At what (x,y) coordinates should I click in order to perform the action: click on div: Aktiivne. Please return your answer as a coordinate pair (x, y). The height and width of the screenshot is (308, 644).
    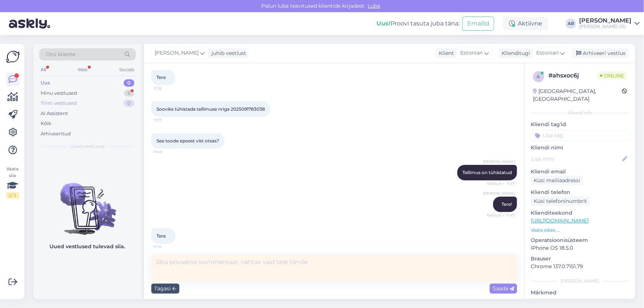
    Looking at the image, I should click on (526, 23).